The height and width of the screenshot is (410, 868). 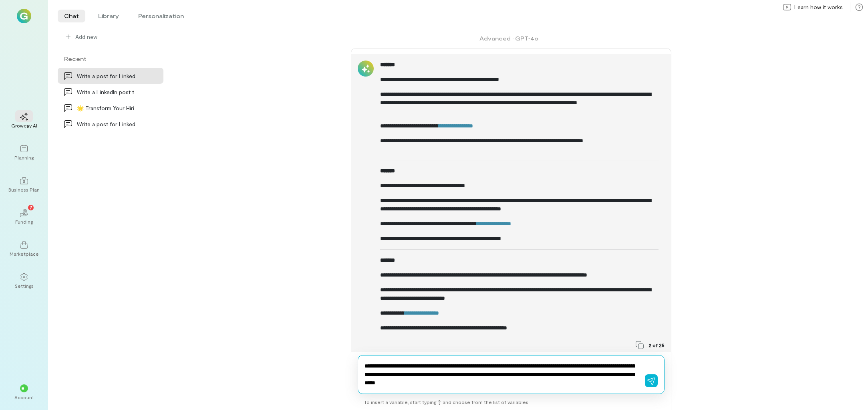 I want to click on div: Growegy AI, so click(x=24, y=125).